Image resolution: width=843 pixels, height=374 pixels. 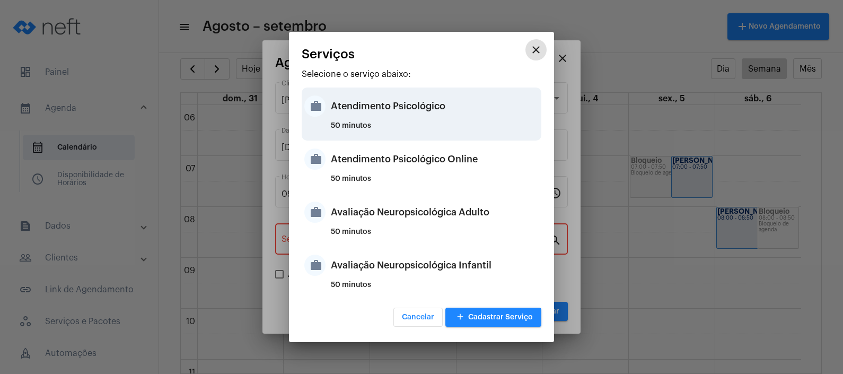 I want to click on div: Avaliação Neuropsicológica Adulto, so click(x=435, y=212).